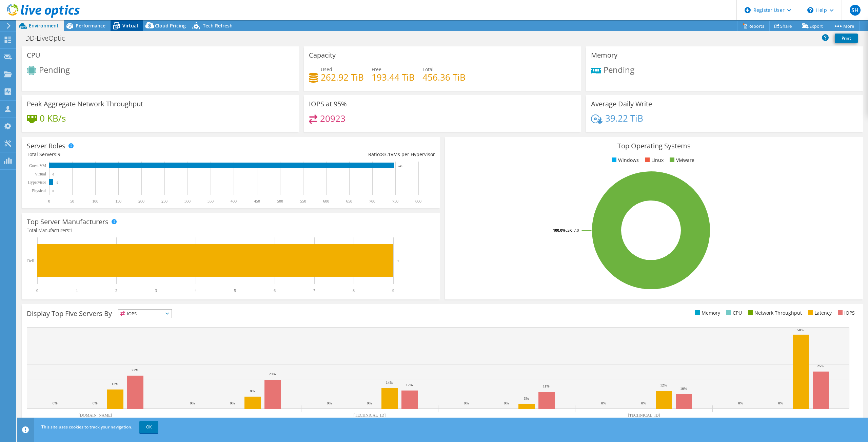  I want to click on span: 9, so click(59, 154).